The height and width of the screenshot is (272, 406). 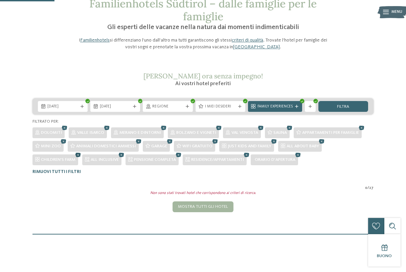 I want to click on span: Pensione completa, so click(x=155, y=160).